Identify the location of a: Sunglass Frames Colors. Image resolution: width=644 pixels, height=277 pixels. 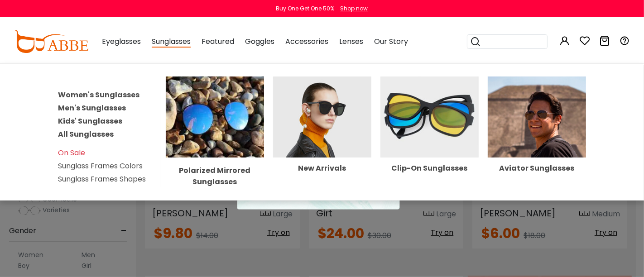
(100, 166).